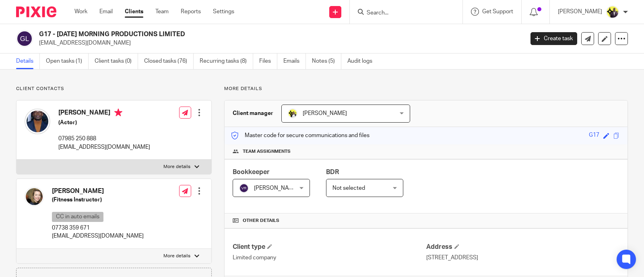 Image resolution: width=644 pixels, height=277 pixels. Describe the element at coordinates (223, 12) in the screenshot. I see `a: Settings` at that location.